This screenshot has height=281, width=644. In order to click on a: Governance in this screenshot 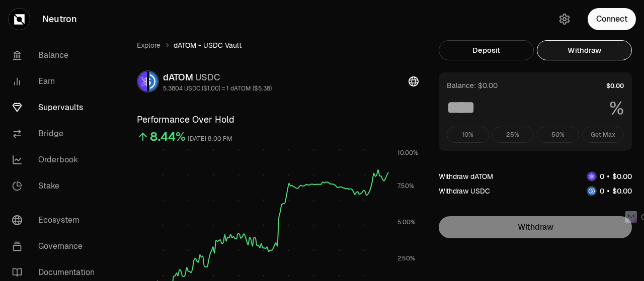, I will do `click(56, 246)`.